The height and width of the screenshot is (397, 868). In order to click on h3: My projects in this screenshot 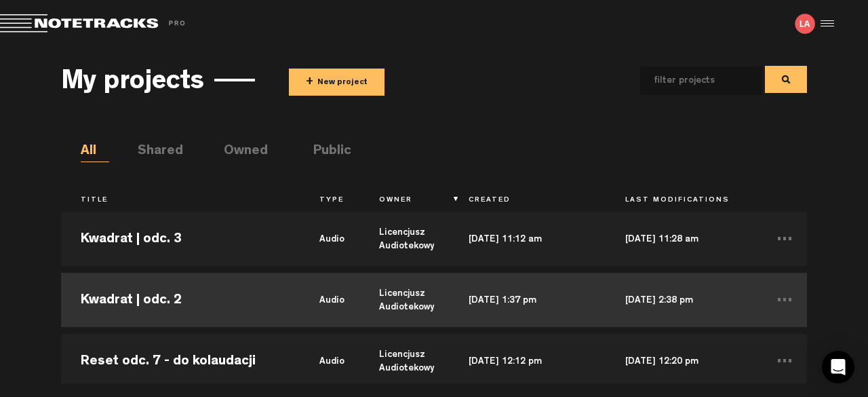, I will do `click(132, 83)`.